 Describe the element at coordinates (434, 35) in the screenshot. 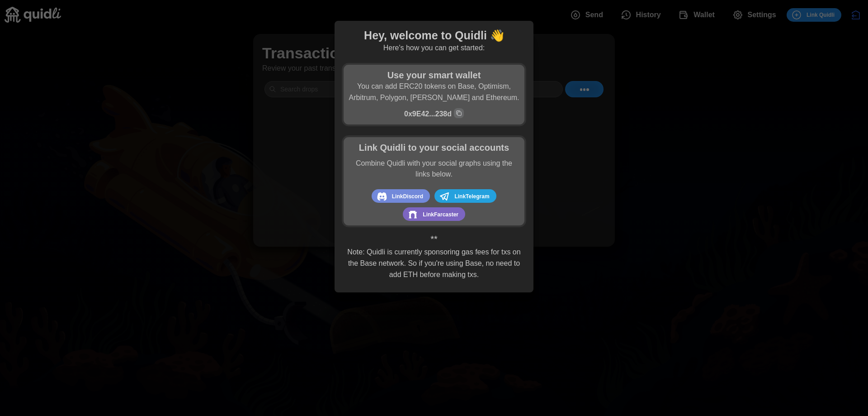

I see `h1: Hey, welcome to Quidli 👋` at that location.